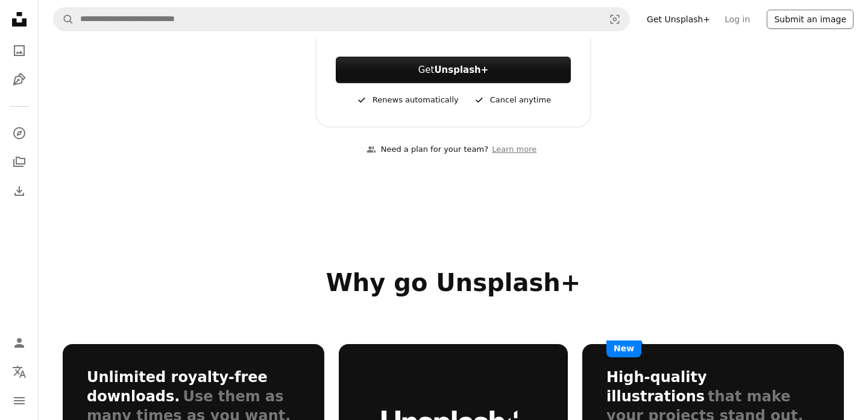 This screenshot has width=868, height=420. What do you see at coordinates (810, 19) in the screenshot?
I see `button: Submit an image` at bounding box center [810, 19].